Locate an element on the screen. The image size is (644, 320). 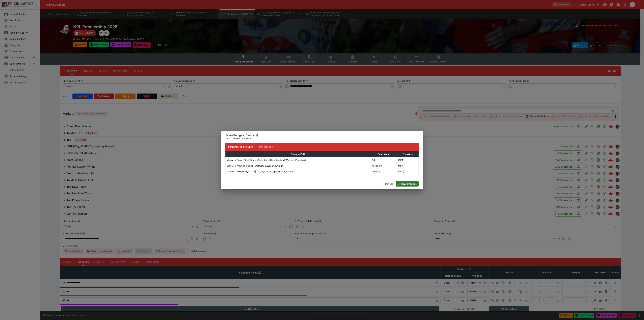
button: Summary of Changes is located at coordinates (241, 147).